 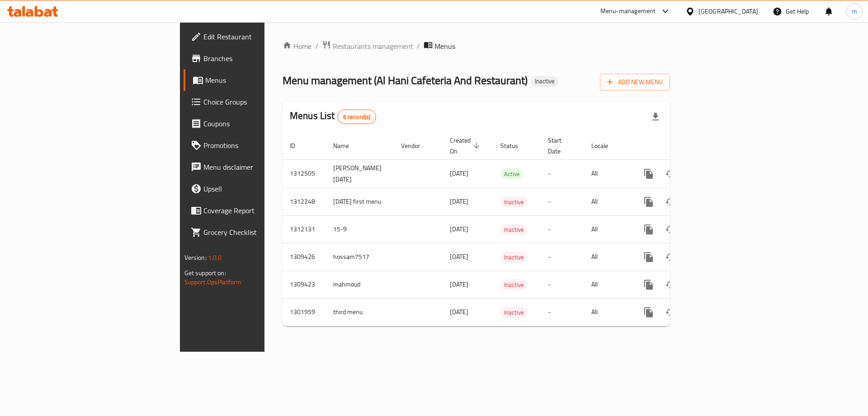 I want to click on td: mahmoud, so click(x=360, y=284).